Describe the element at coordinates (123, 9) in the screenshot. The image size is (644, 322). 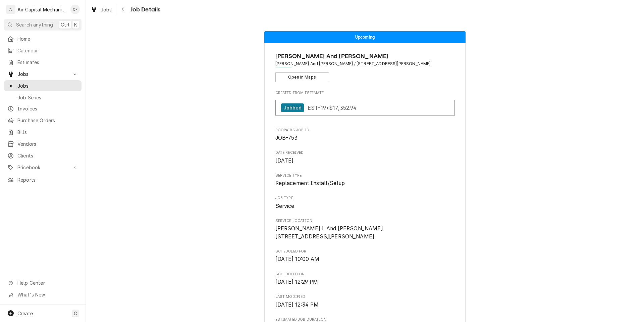
I see `button: Navigate back` at that location.